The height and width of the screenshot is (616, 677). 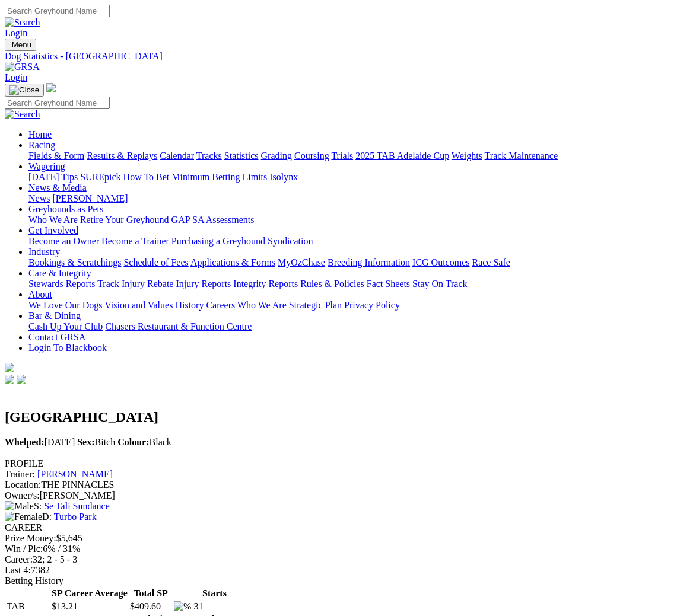 What do you see at coordinates (47, 166) in the screenshot?
I see `a: Wagering` at bounding box center [47, 166].